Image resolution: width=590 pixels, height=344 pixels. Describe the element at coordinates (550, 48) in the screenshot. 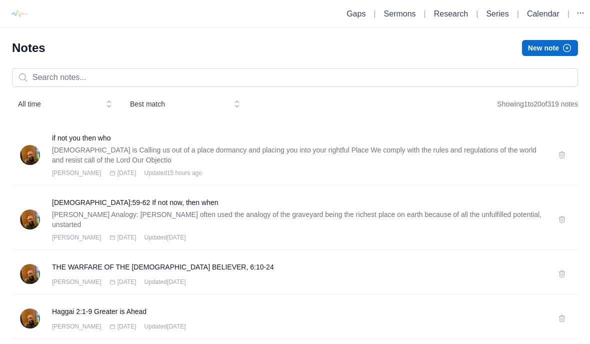

I see `button: New note` at that location.